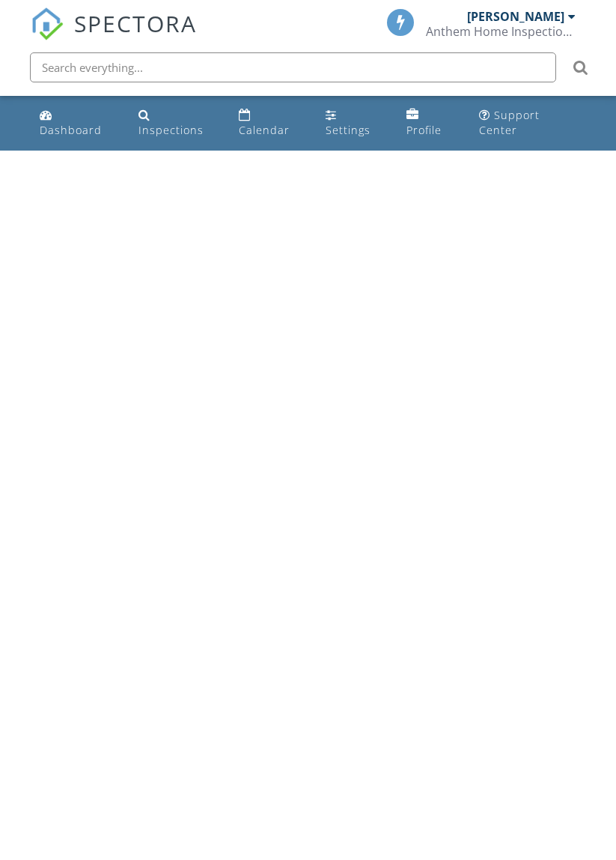 The image size is (616, 860). I want to click on a: Support Center, so click(528, 123).